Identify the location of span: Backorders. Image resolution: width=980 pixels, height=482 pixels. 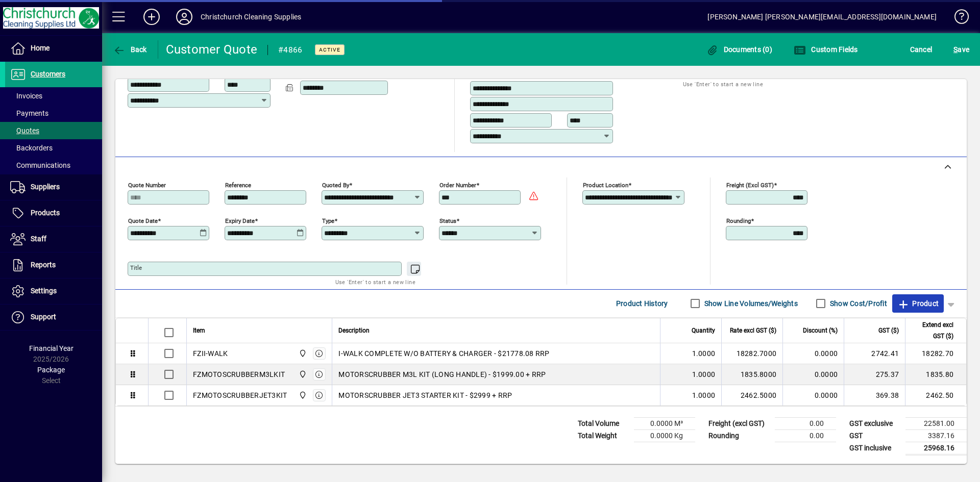
(31, 148).